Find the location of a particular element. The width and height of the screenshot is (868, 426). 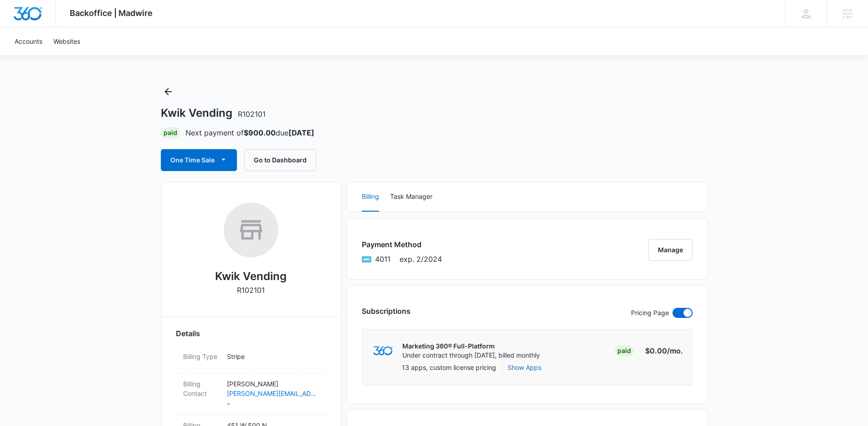

p: R102101 is located at coordinates (251, 290).